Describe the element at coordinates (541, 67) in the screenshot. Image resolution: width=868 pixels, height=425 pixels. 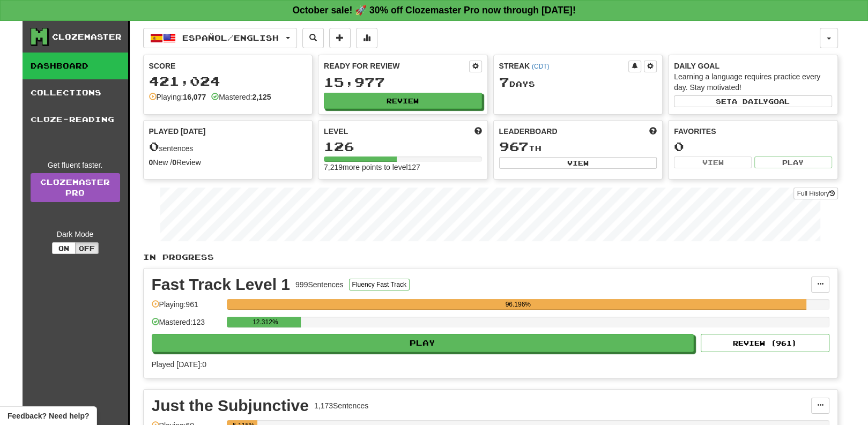
I see `a: (CDT)` at that location.